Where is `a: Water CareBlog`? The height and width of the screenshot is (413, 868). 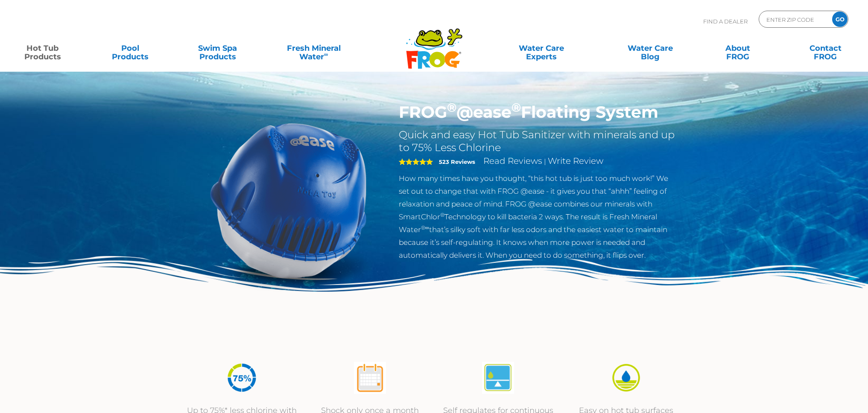 a: Water CareBlog is located at coordinates (651, 48).